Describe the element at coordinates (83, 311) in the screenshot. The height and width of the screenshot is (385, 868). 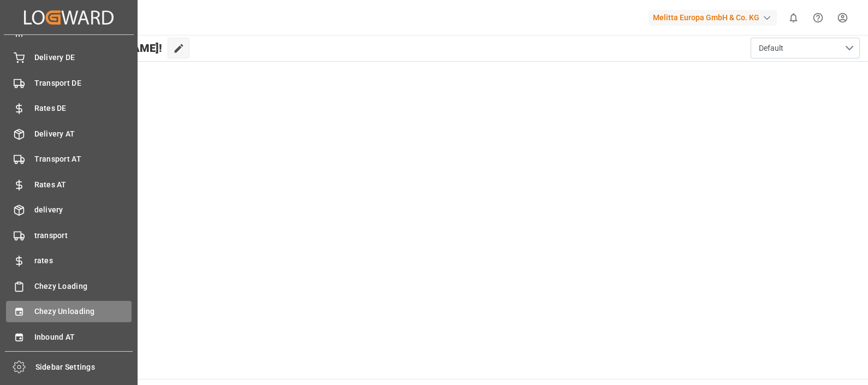
I see `span: Chezy Unloading` at that location.